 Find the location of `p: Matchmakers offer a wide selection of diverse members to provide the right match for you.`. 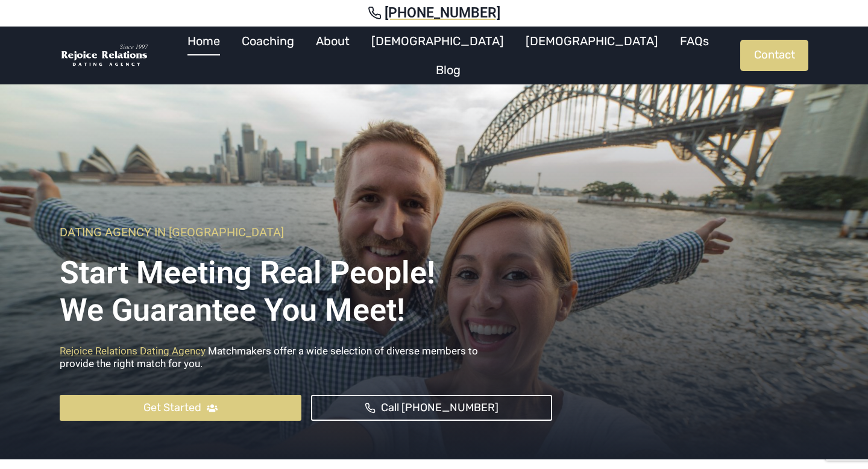

p: Matchmakers offer a wide selection of diverse members to provide the right match for you. is located at coordinates (305, 360).